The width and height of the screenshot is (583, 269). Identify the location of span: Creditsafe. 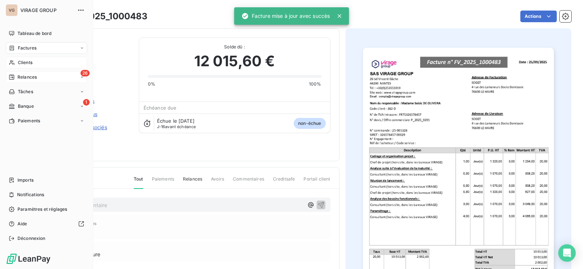
(284, 182).